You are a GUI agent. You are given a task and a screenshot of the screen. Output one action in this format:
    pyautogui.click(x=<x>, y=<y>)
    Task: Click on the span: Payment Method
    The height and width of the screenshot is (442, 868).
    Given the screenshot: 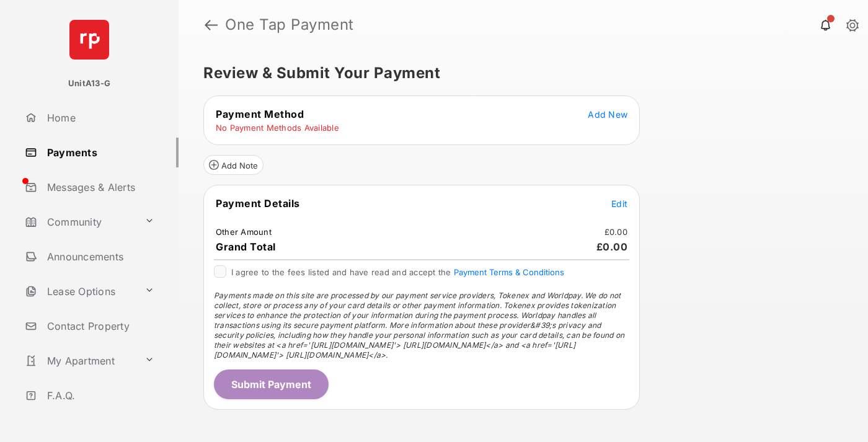 What is the action you would take?
    pyautogui.click(x=260, y=114)
    